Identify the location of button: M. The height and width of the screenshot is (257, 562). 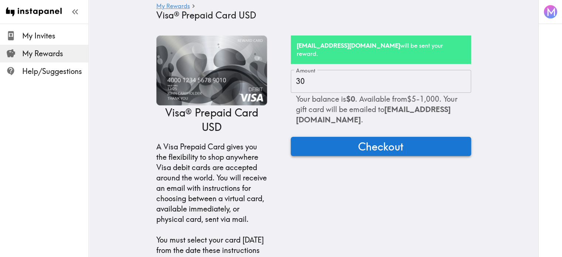
(551, 12).